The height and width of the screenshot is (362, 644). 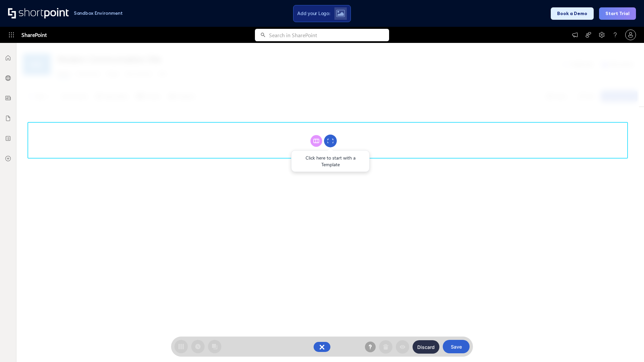 What do you see at coordinates (34, 35) in the screenshot?
I see `span: SharePoint` at bounding box center [34, 35].